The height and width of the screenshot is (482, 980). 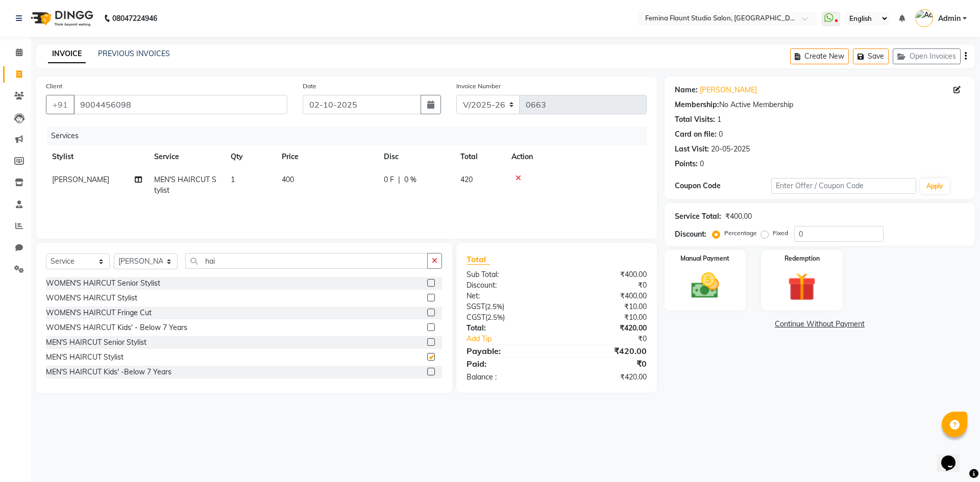 What do you see at coordinates (507, 296) in the screenshot?
I see `div: Net:` at bounding box center [507, 296].